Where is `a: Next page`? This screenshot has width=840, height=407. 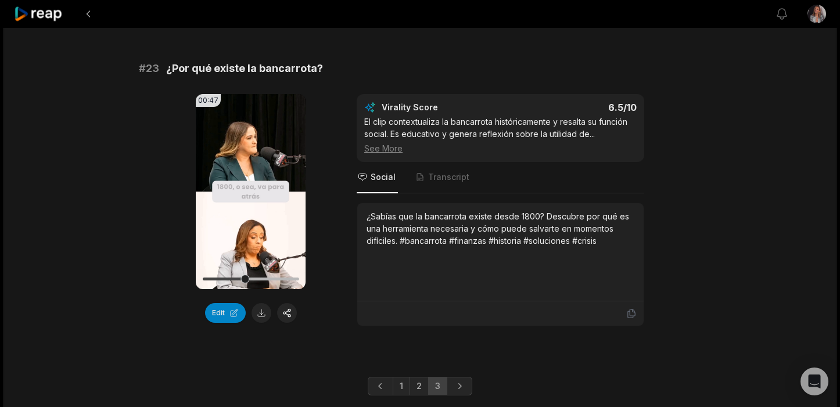 a: Next page is located at coordinates (459, 386).